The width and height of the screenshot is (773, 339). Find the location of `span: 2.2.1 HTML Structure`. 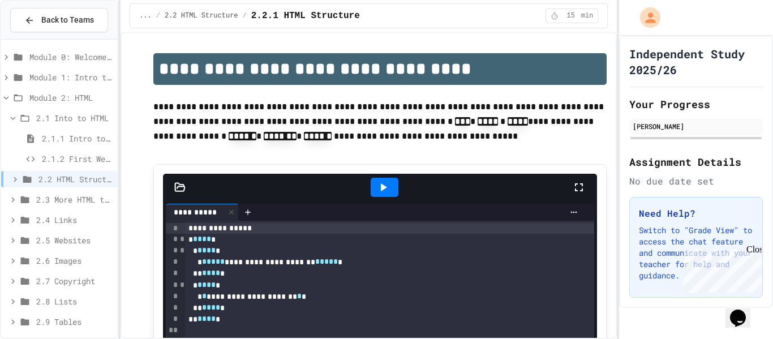

span: 2.2.1 HTML Structure is located at coordinates (305, 16).